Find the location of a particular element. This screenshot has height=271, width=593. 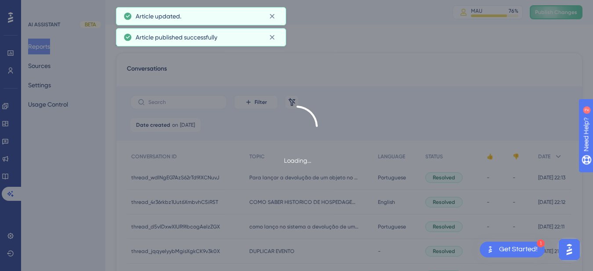

span: Need Help? is located at coordinates (38, 7).